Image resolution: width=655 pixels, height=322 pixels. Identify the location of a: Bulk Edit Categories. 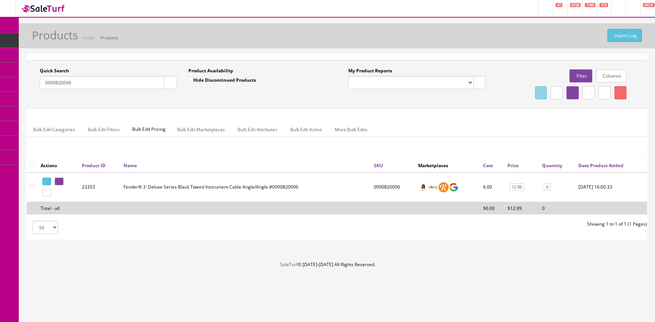
(54, 129).